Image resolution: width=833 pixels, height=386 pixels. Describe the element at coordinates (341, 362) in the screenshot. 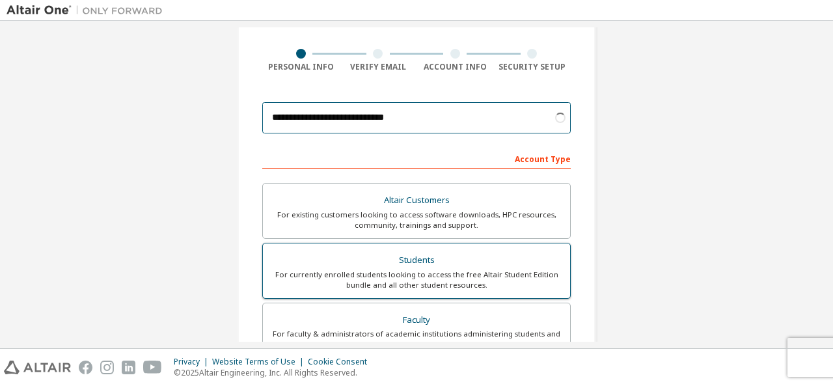

I see `div: Cookie Consent` at that location.